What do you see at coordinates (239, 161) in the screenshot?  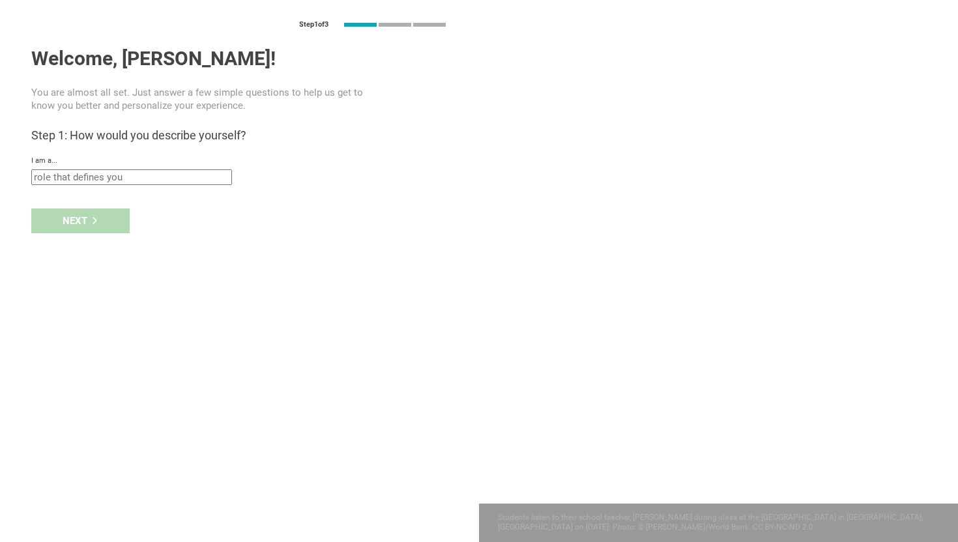 I see `div: I am a...` at bounding box center [239, 161].